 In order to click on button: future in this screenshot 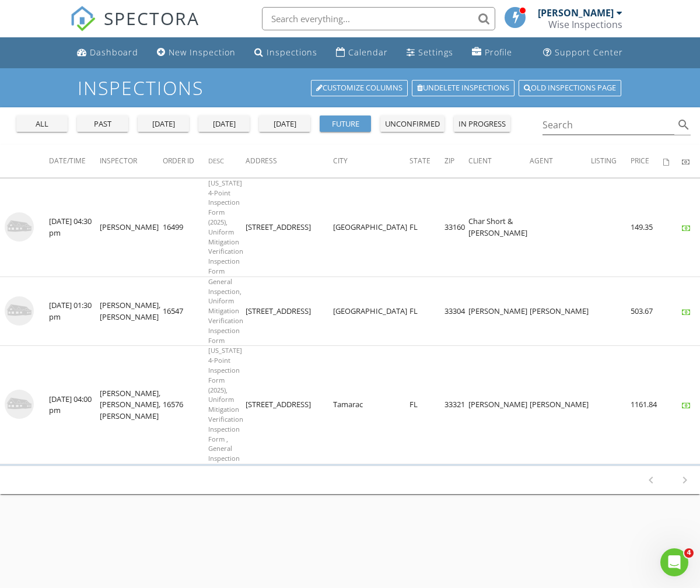, I will do `click(345, 123)`.